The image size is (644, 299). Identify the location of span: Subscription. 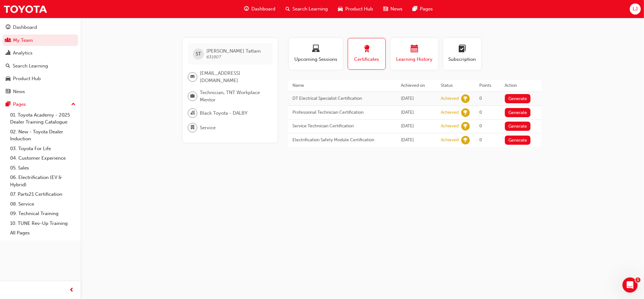
(462, 59).